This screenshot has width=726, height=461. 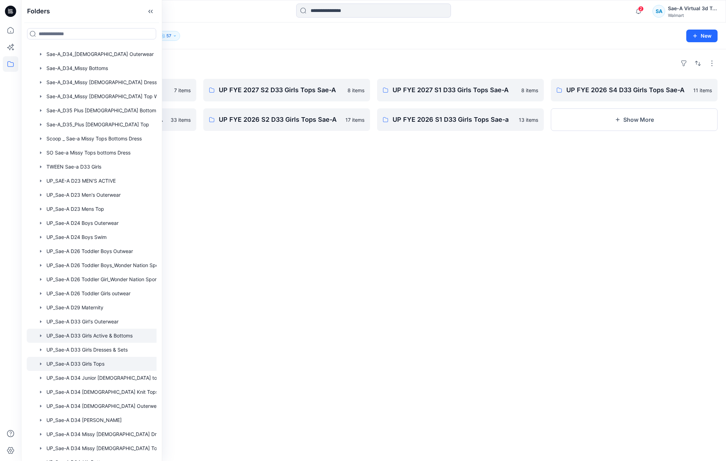 I want to click on p: 11 items, so click(x=703, y=90).